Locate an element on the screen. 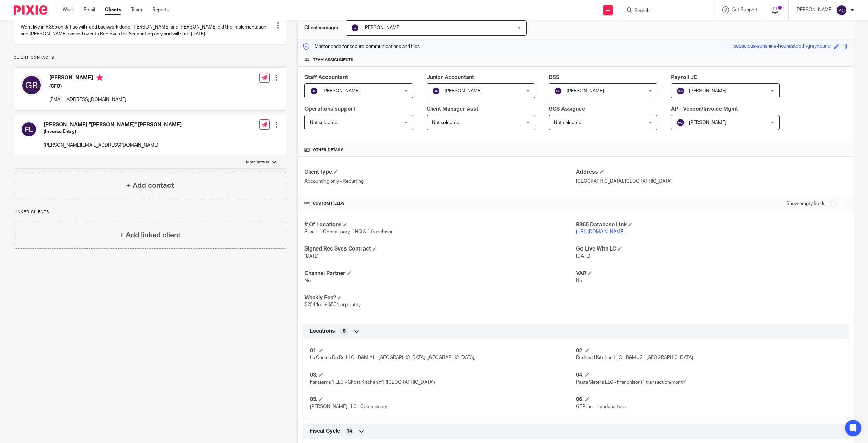 Image resolution: width=868 pixels, height=443 pixels. h5: (Invoice Entry) is located at coordinates (113, 131).